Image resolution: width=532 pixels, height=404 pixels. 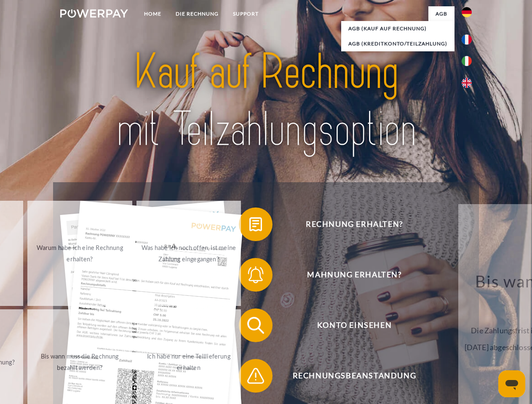 What do you see at coordinates (348, 376) in the screenshot?
I see `button: Rechnungsbeanstandung` at bounding box center [348, 376].